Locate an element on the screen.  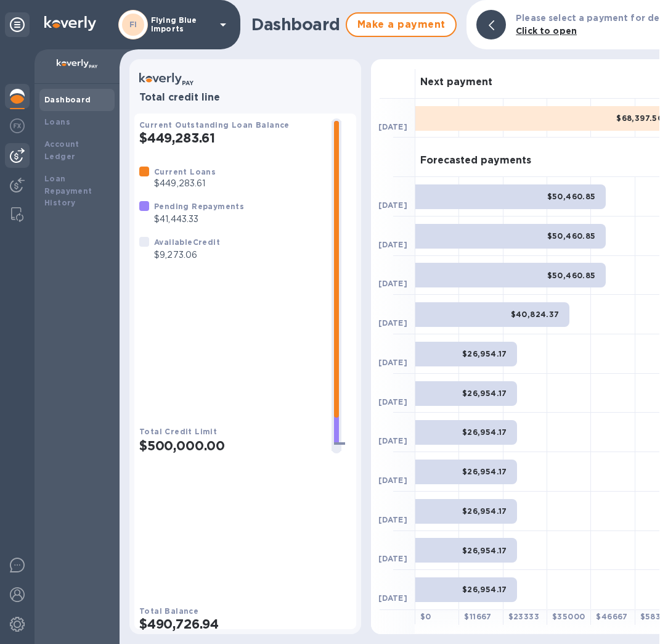
p: $41,443.33 is located at coordinates (199, 219).